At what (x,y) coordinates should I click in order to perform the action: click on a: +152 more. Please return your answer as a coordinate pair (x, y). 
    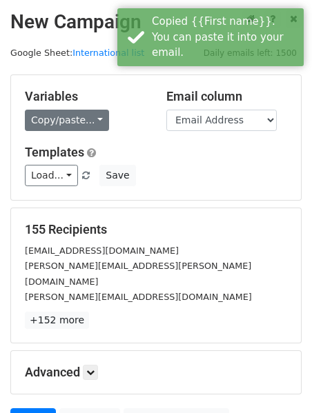
    Looking at the image, I should click on (57, 320).